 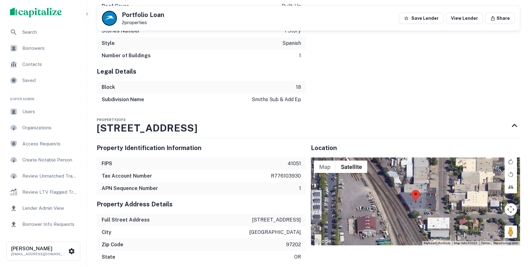 What do you see at coordinates (351, 167) in the screenshot?
I see `button: Show satellite imagery` at bounding box center [351, 167].